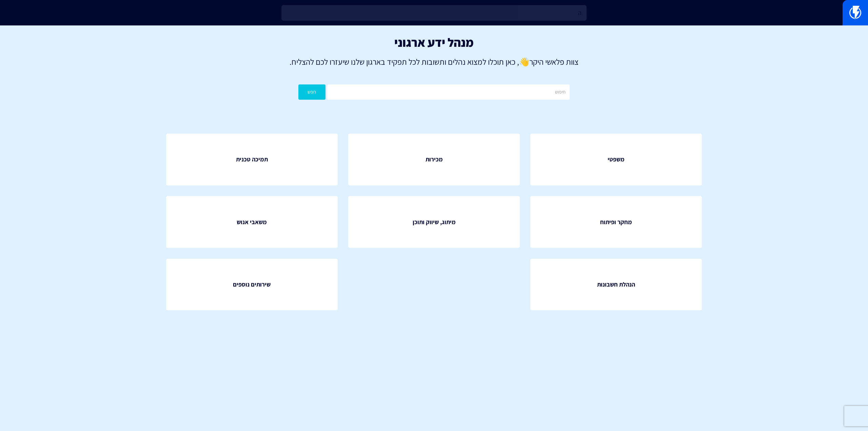 The image size is (868, 431). What do you see at coordinates (616, 159) in the screenshot?
I see `span: משפטי` at bounding box center [616, 159].